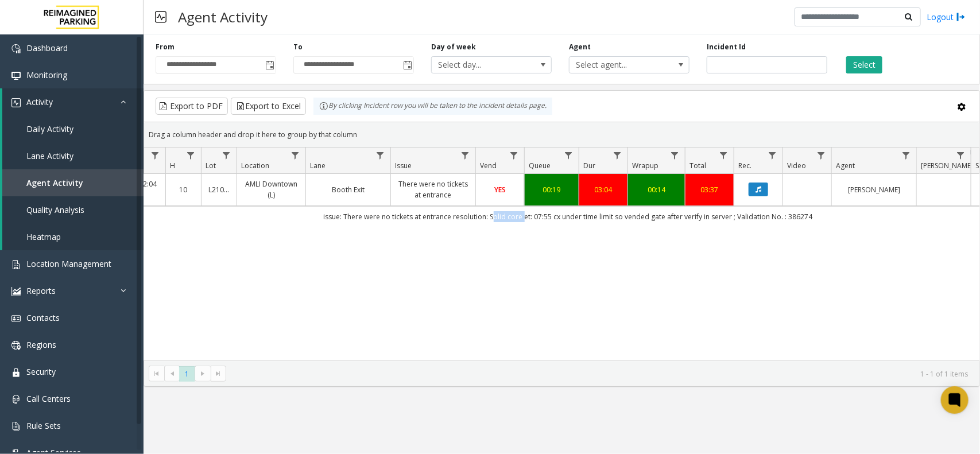 Image resolution: width=980 pixels, height=454 pixels. I want to click on a: Total Filter Menu, so click(724, 155).